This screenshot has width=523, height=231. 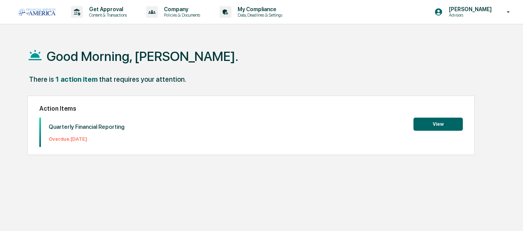 What do you see at coordinates (259, 9) in the screenshot?
I see `p: My Compliance` at bounding box center [259, 9].